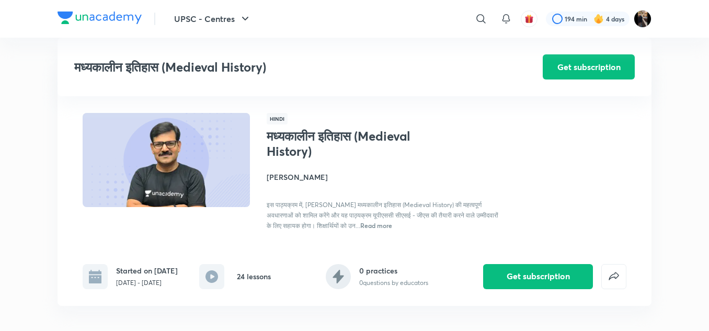 The height and width of the screenshot is (331, 709). What do you see at coordinates (642, 19) in the screenshot?
I see `img: amit tripathi` at bounding box center [642, 19].